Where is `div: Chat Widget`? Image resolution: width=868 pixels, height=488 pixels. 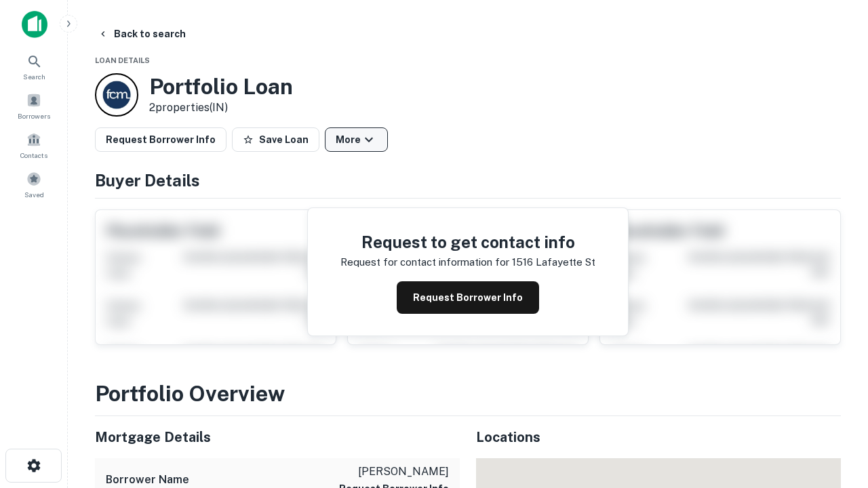 div: Chat Widget is located at coordinates (834, 412).